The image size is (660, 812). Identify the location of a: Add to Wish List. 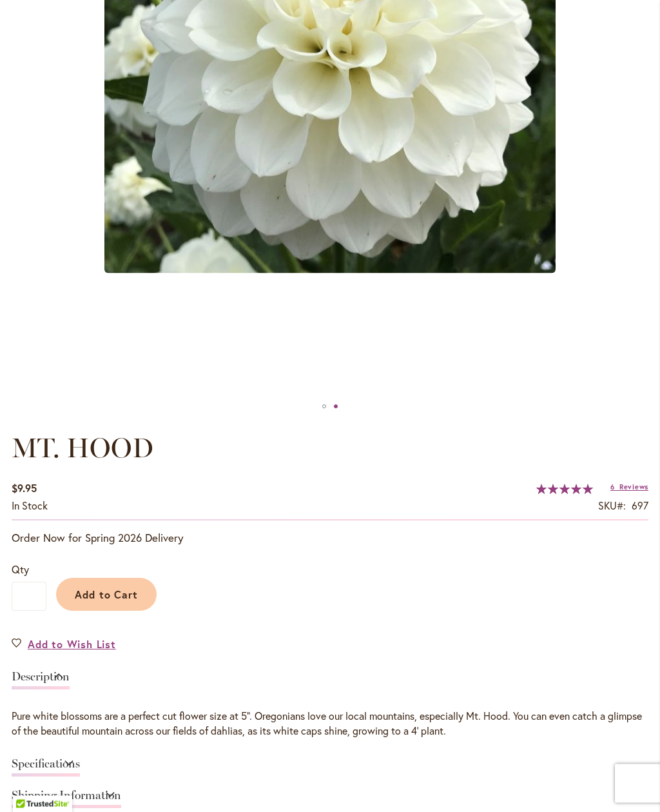
(64, 644).